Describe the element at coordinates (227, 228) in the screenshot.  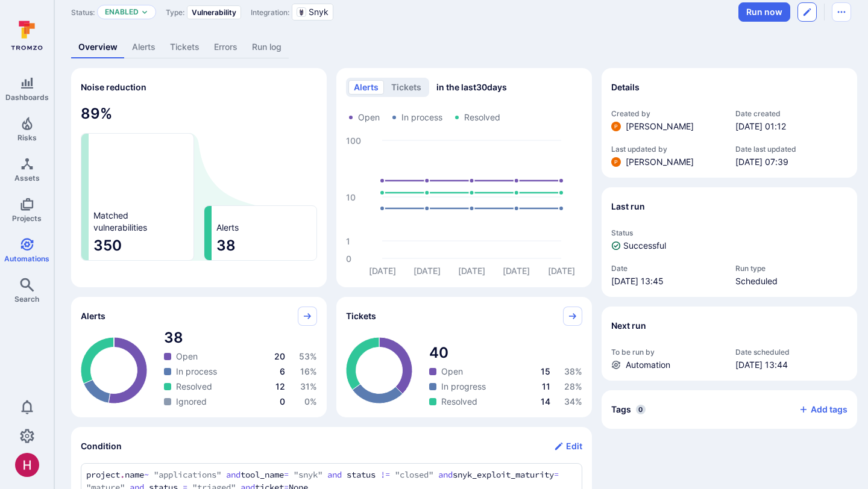
I see `span: Alerts` at that location.